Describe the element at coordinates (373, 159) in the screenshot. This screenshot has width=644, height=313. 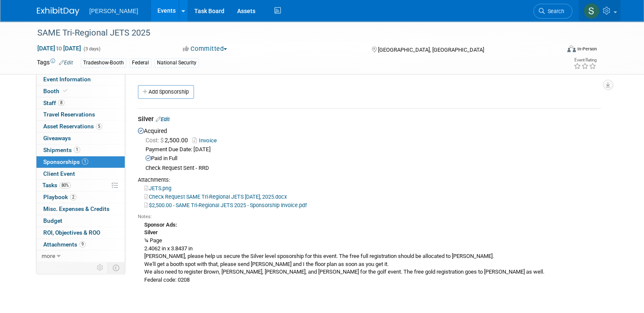
I see `div: Paid in Full` at that location.